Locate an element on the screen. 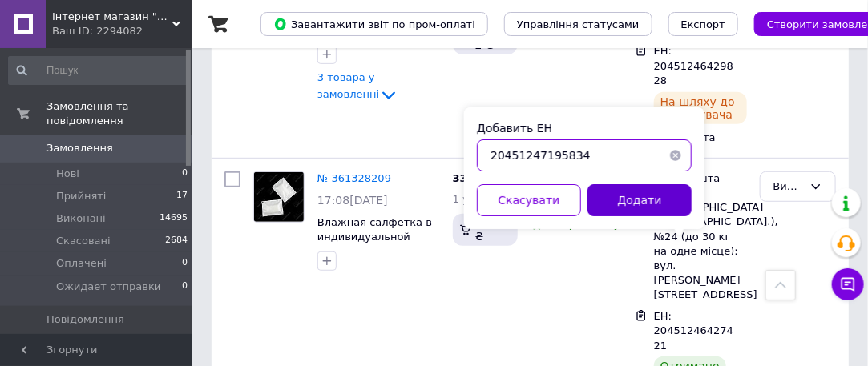  span: 17 is located at coordinates (182, 197).